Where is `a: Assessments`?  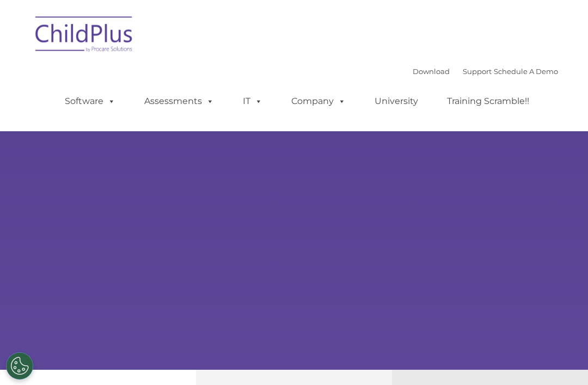
a: Assessments is located at coordinates (179, 101).